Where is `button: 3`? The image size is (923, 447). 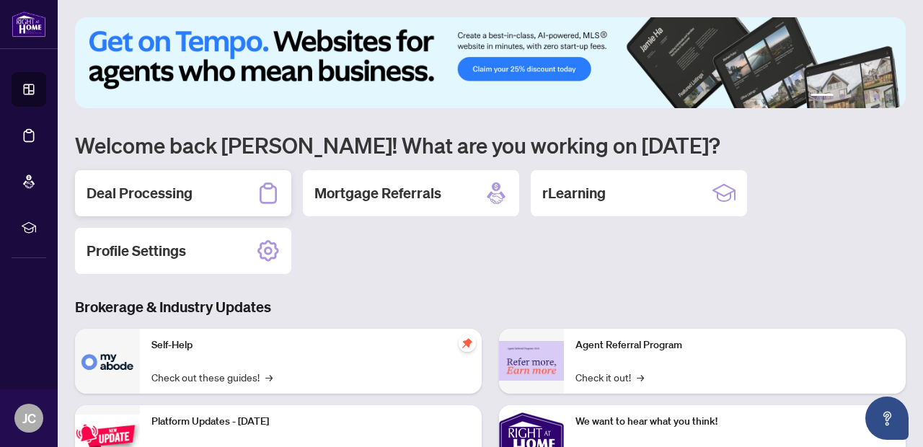
button: 3 is located at coordinates (854, 97).